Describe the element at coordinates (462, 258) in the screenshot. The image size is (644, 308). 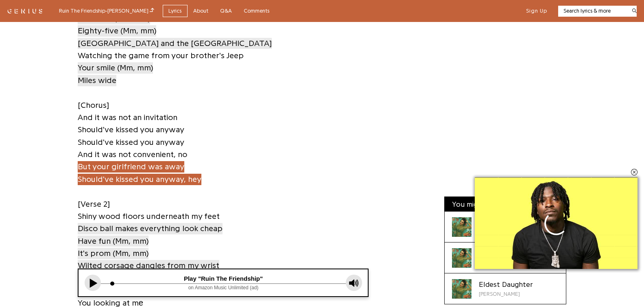
I see `div: Cover art for Wood by Taylor Swift` at that location.